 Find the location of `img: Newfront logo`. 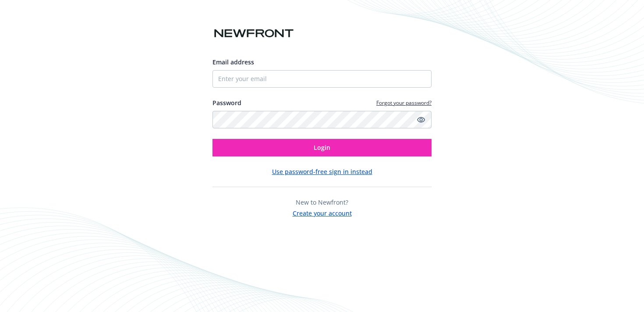

img: Newfront logo is located at coordinates (254, 33).